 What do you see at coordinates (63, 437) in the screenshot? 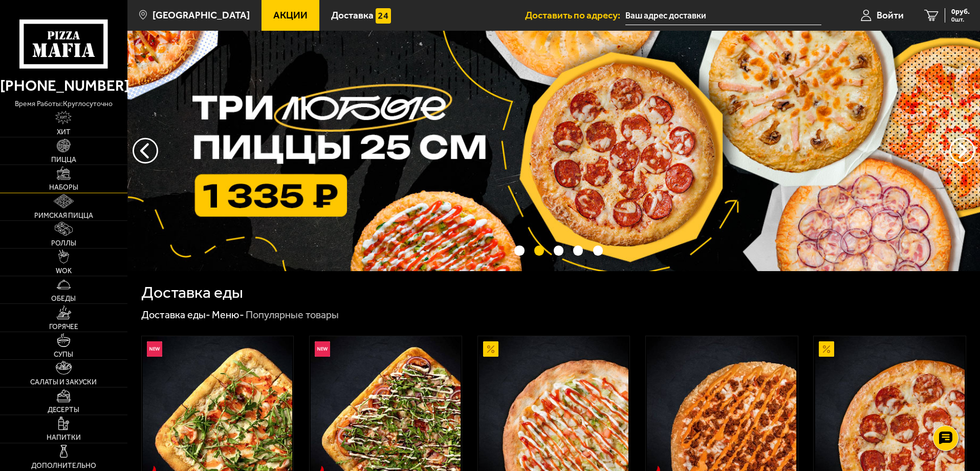
I see `span: Напитки` at bounding box center [63, 437].